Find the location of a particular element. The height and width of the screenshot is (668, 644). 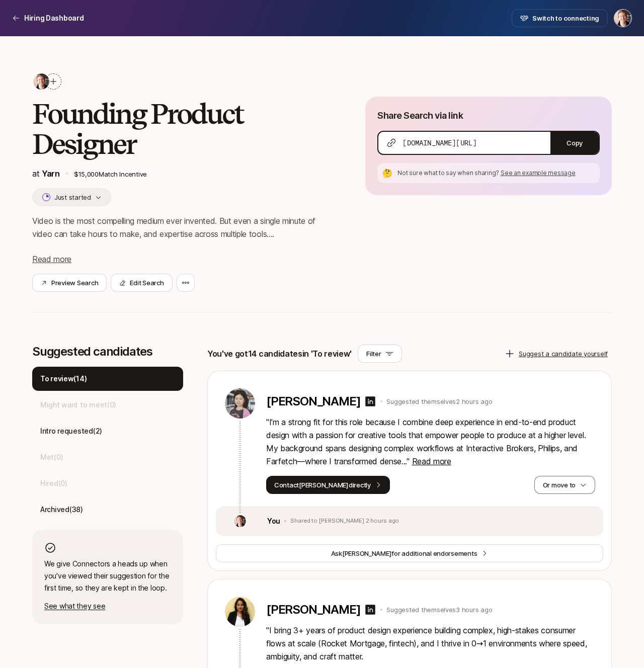

p: Might want to meet ( 0 ) is located at coordinates (78, 405).